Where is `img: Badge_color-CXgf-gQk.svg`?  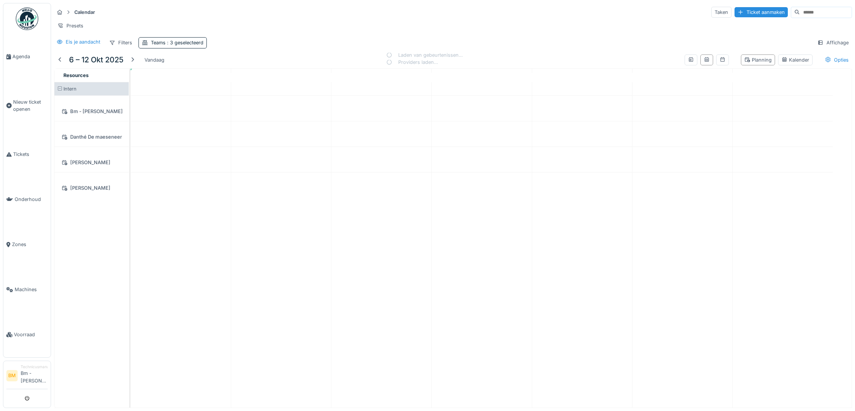 img: Badge_color-CXgf-gQk.svg is located at coordinates (27, 19).